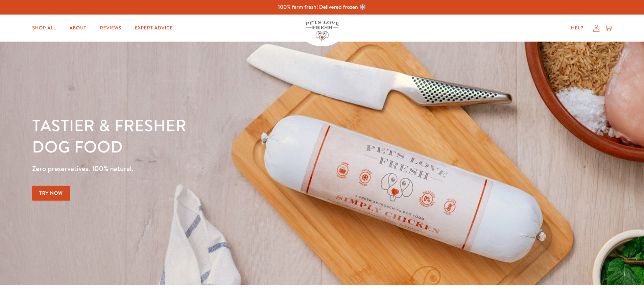 The height and width of the screenshot is (308, 644). I want to click on a: Expert Advice, so click(154, 28).